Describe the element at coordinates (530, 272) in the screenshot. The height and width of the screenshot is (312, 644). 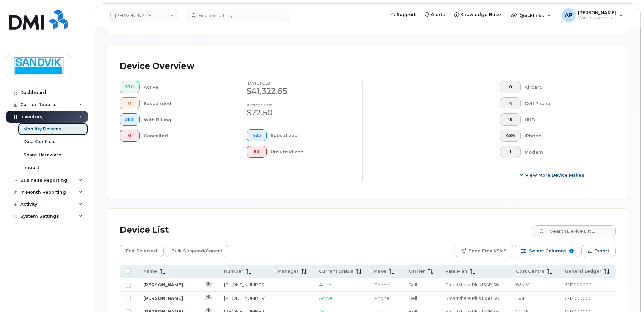
I see `span: Cost Centre` at that location.